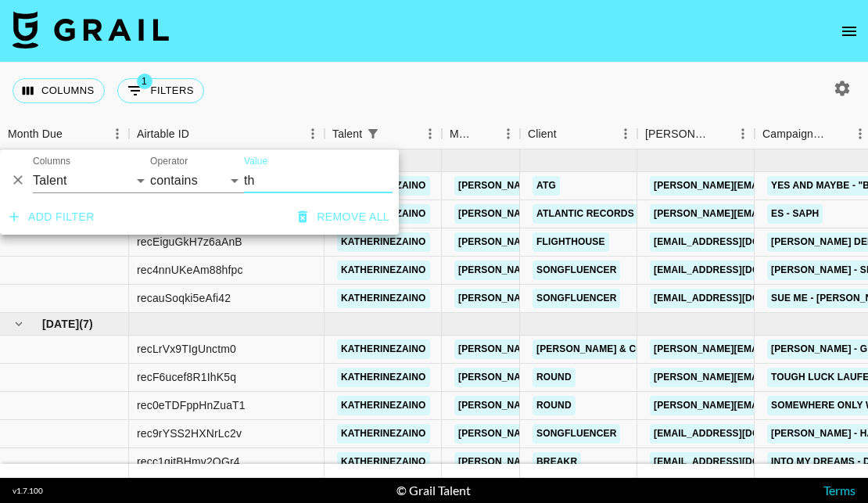 This screenshot has height=503, width=868. I want to click on button: Remove all, so click(343, 217).